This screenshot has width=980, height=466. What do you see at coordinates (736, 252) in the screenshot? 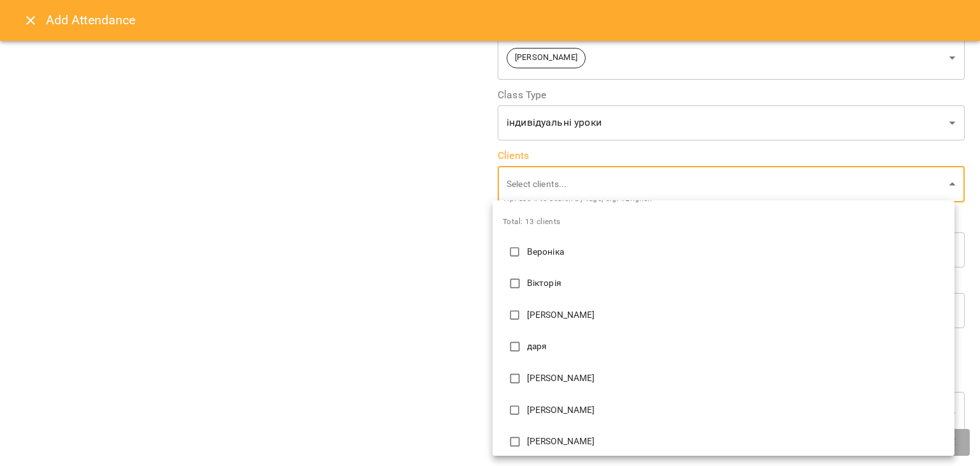
I see `p: Вероніка` at bounding box center [736, 252].